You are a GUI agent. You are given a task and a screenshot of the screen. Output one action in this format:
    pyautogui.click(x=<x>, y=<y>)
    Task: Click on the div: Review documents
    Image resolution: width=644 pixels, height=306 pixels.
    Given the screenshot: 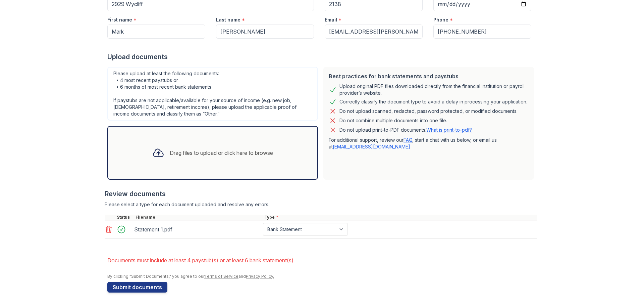 What is the action you would take?
    pyautogui.click(x=321, y=194)
    